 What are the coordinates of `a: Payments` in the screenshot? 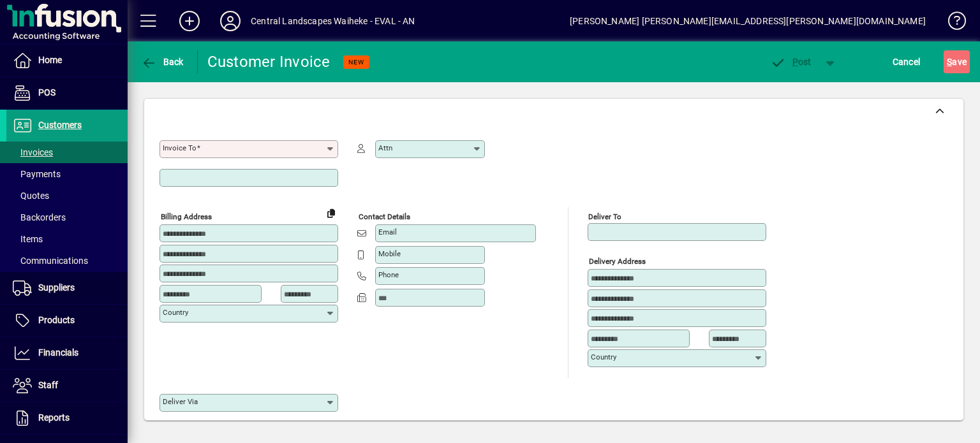 It's located at (67, 174).